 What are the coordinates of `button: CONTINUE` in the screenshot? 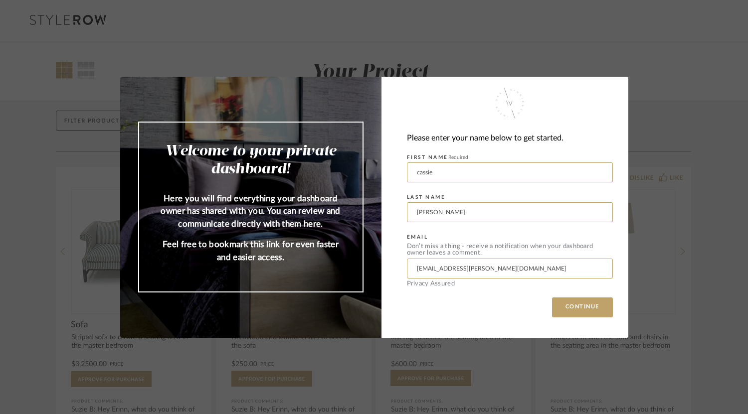 It's located at (582, 308).